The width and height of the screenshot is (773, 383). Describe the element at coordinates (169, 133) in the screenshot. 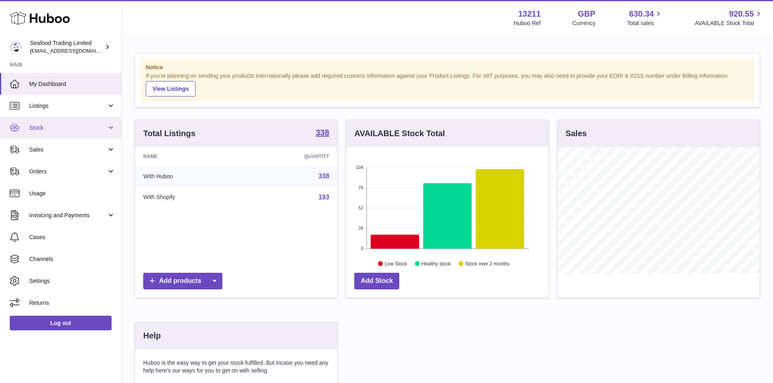

I see `h3: Total Listings` at that location.